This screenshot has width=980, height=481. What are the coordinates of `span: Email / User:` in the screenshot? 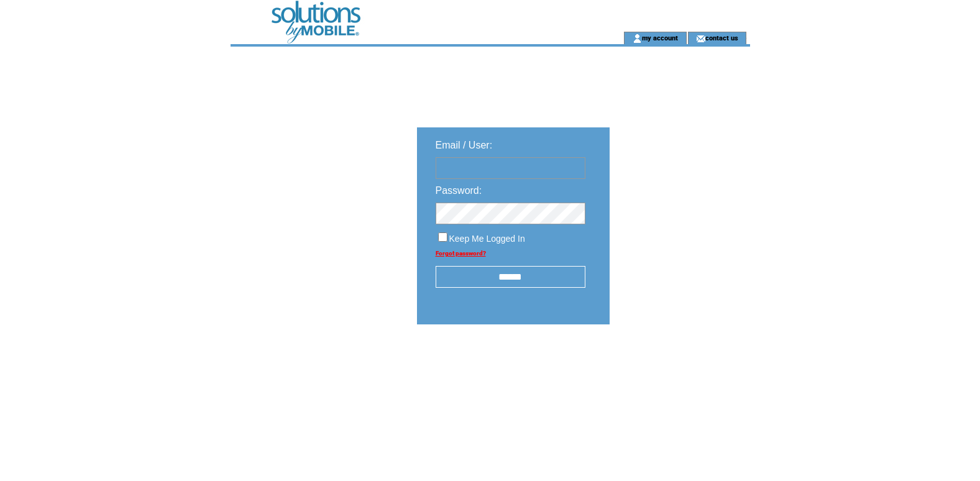 It's located at (464, 145).